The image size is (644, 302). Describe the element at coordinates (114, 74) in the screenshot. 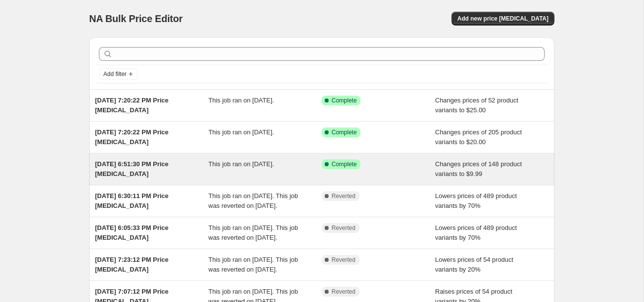

I see `span: Add filter` at that location.